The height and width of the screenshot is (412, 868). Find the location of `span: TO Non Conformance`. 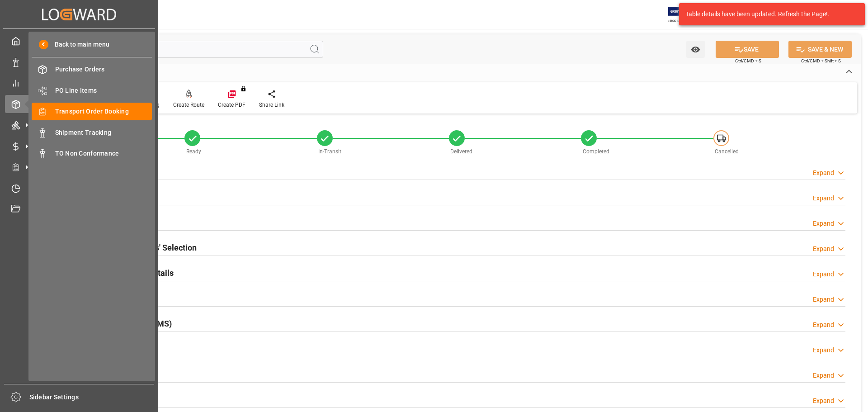

span: TO Non Conformance is located at coordinates (103, 153).